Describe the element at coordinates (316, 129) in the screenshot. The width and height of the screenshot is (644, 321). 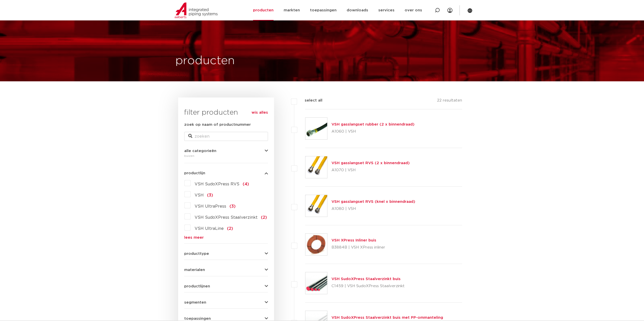
I see `img: Thumbnail for VSH gasslangset rubber (2 x binnendraad)` at that location.